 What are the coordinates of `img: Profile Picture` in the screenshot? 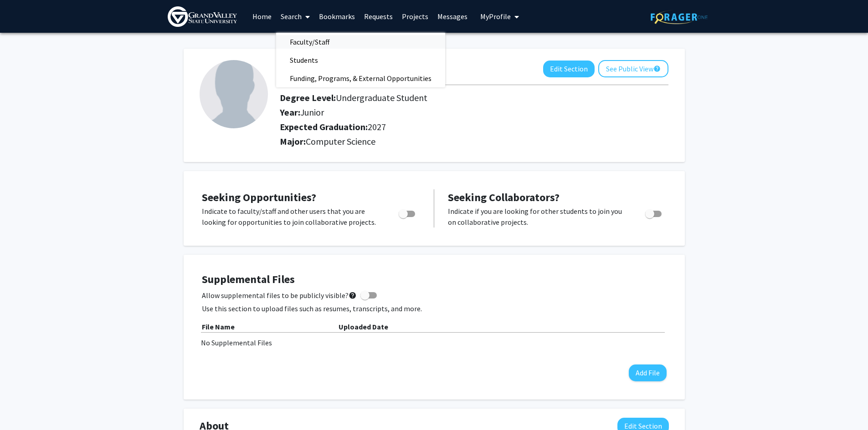 It's located at (234, 94).